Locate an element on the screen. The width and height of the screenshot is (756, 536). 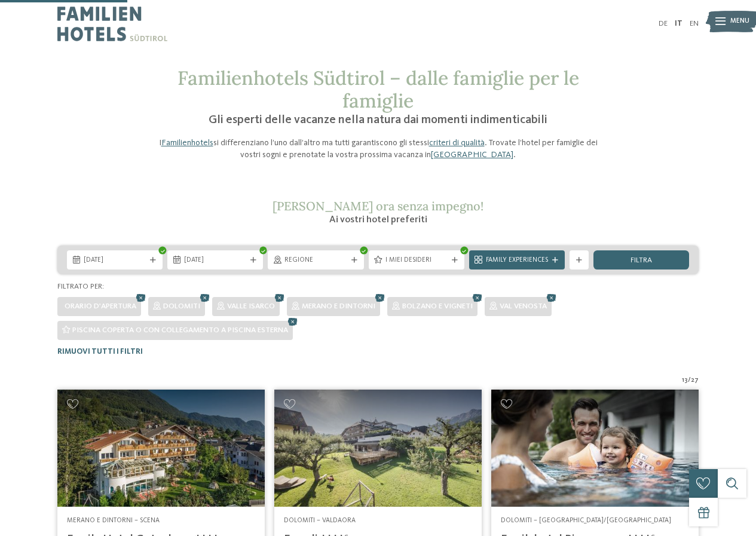
span: Menu is located at coordinates (740, 22).